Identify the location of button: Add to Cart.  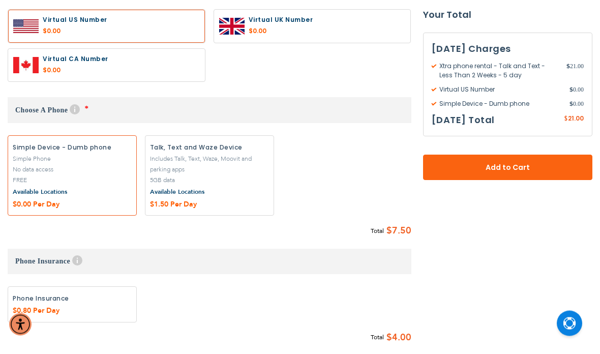
(508, 168).